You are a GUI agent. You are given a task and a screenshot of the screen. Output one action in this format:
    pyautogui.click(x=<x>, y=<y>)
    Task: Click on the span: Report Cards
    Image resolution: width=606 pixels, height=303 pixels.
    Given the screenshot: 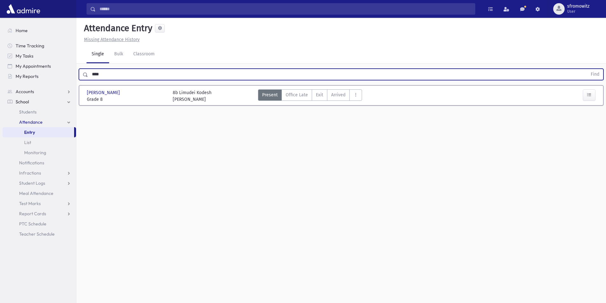 What is the action you would take?
    pyautogui.click(x=32, y=214)
    